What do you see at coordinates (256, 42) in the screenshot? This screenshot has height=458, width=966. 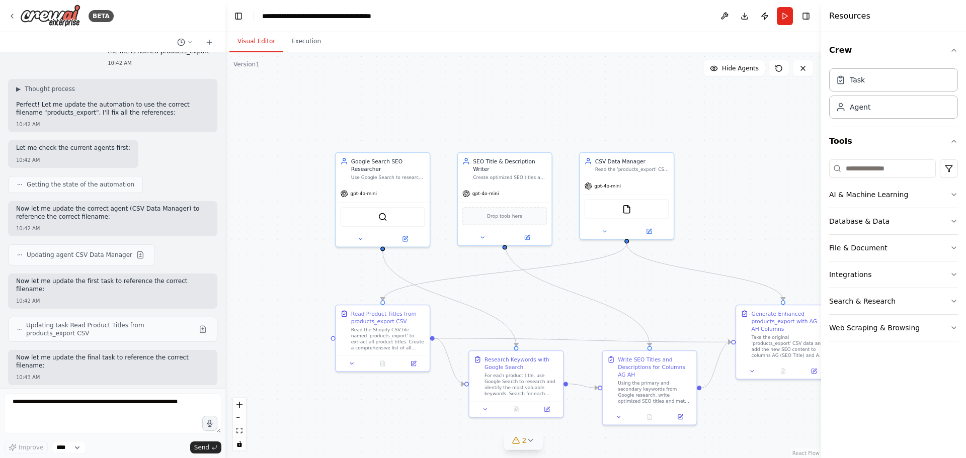 I see `button: Visual Editor` at bounding box center [256, 42].